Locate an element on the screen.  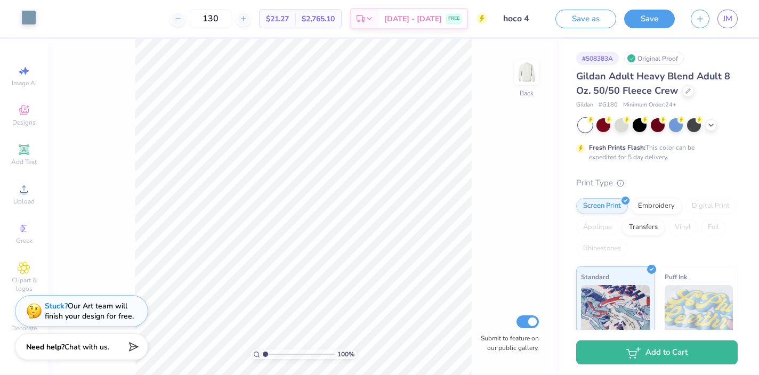
span: Upload is located at coordinates (24, 202).